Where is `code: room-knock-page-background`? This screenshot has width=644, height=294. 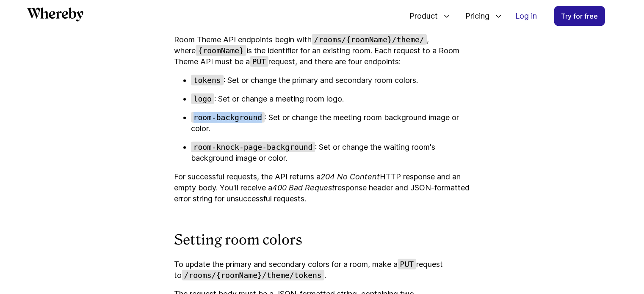
code: room-knock-page-background is located at coordinates (253, 147).